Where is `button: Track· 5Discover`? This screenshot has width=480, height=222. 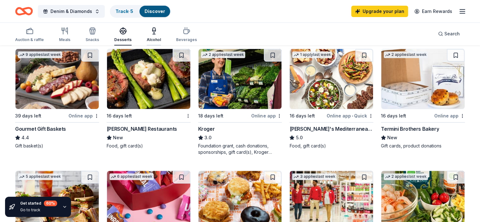
button: Track· 5Discover is located at coordinates (140, 11).